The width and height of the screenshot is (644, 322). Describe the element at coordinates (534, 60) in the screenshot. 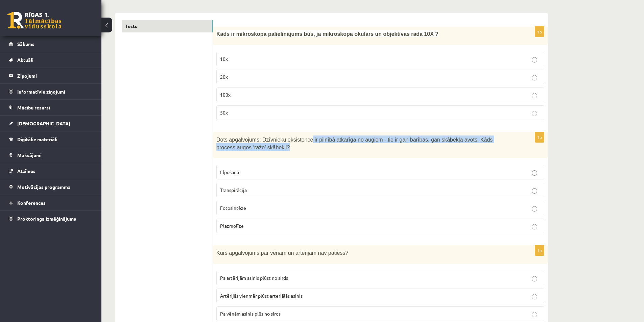

I see `input: 10x` at that location.